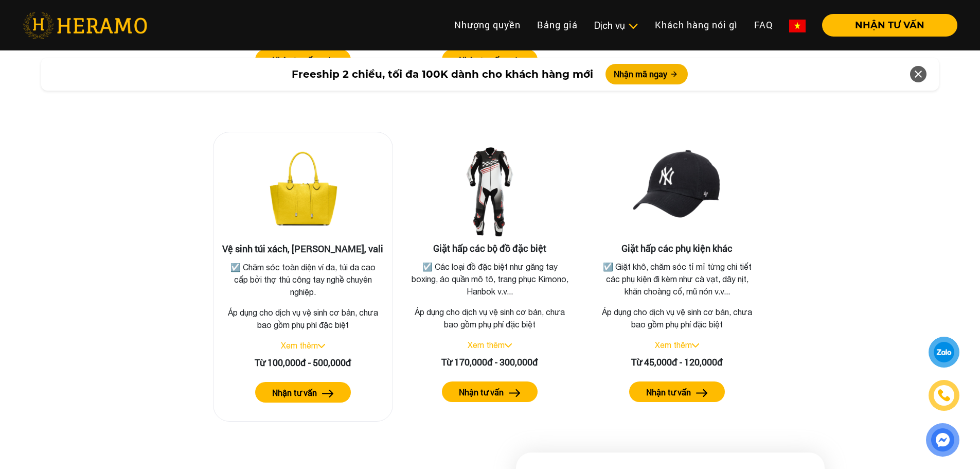 The width and height of the screenshot is (980, 469). What do you see at coordinates (85, 25) in the screenshot?
I see `img: heramo-logo.png` at bounding box center [85, 25].